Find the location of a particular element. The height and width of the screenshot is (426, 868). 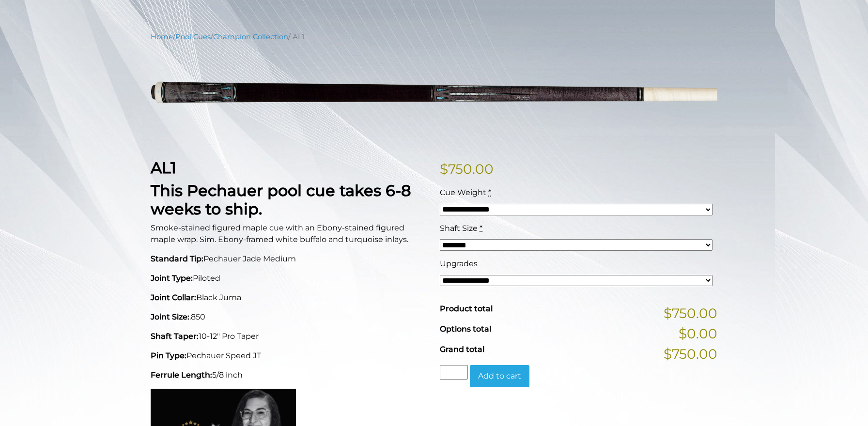

strong: Ferrule Length: is located at coordinates (181, 375).